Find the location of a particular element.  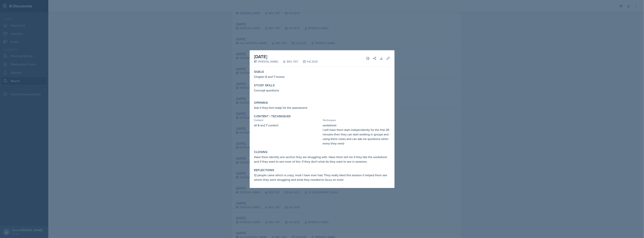

p: all 6 and 7 content is located at coordinates (288, 125).